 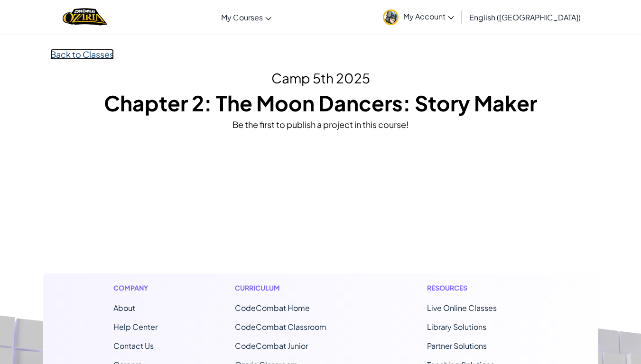 What do you see at coordinates (457, 346) in the screenshot?
I see `a: Partner Solutions` at bounding box center [457, 346].